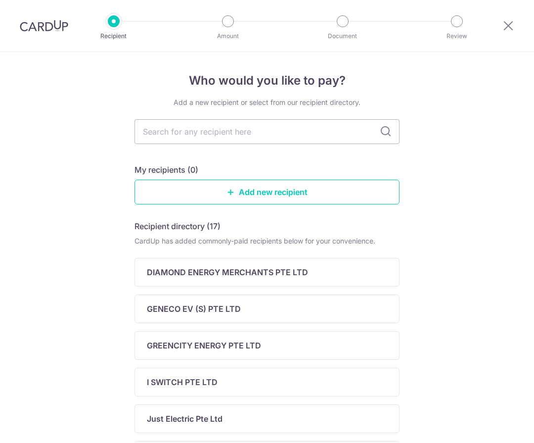  Describe the element at coordinates (343, 36) in the screenshot. I see `p: Document` at that location.